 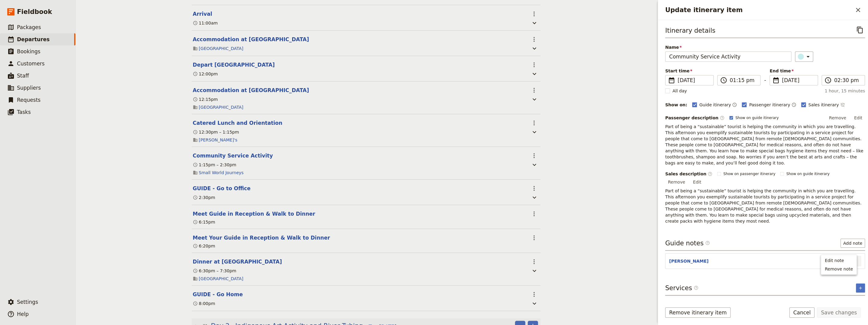 What do you see at coordinates (839, 261) in the screenshot?
I see `button: Edit note` at bounding box center [839, 261].